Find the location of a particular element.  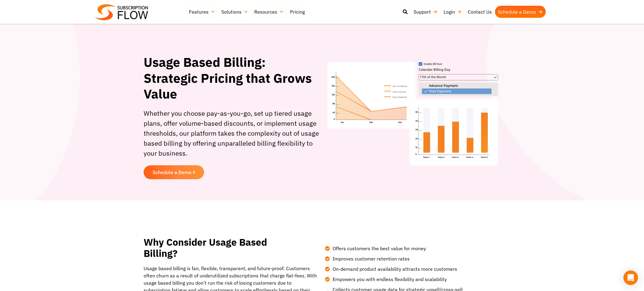

p: Whether you choose pay-as-you-go, set up tiered usage plans, offer volume-based discounts, or imp... is located at coordinates (231, 133).